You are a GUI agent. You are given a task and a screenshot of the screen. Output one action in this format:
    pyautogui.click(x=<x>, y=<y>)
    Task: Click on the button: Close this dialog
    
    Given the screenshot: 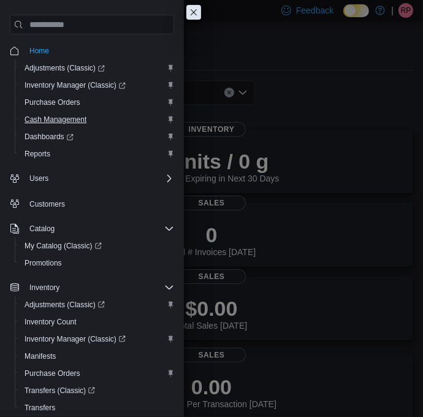 What is the action you would take?
    pyautogui.click(x=194, y=12)
    